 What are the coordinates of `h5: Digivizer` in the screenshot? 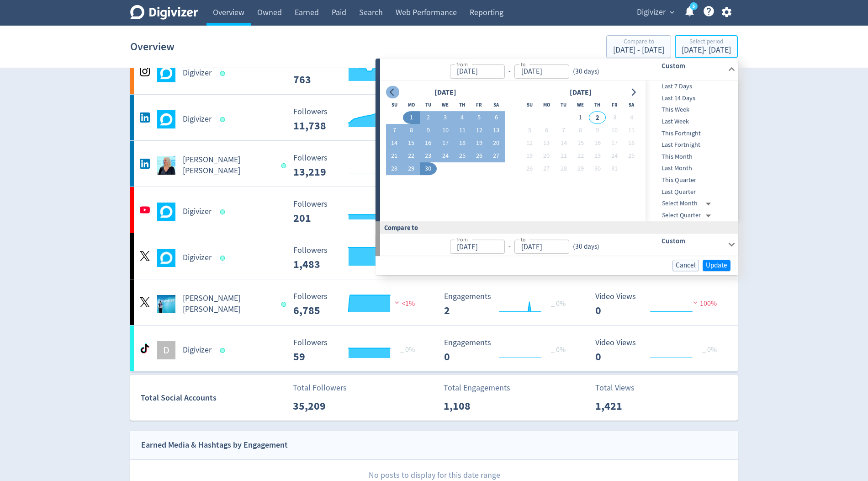 It's located at (197, 350).